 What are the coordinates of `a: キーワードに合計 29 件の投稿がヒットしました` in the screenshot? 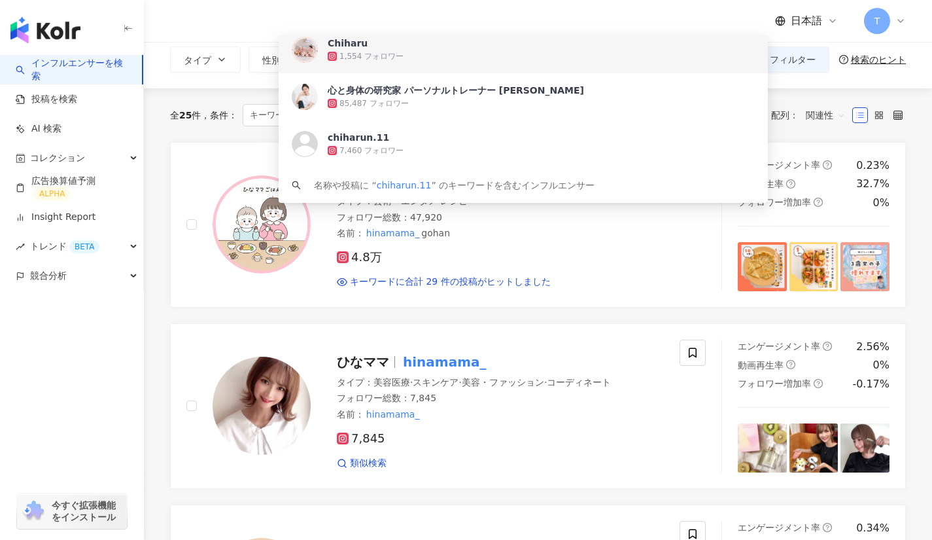 It's located at (444, 282).